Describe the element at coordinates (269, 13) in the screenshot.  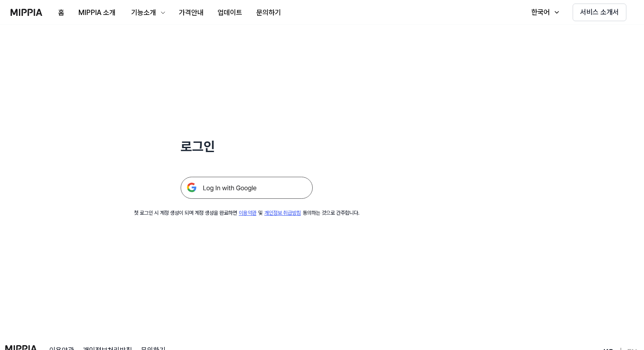
I see `a: 문의하기` at that location.